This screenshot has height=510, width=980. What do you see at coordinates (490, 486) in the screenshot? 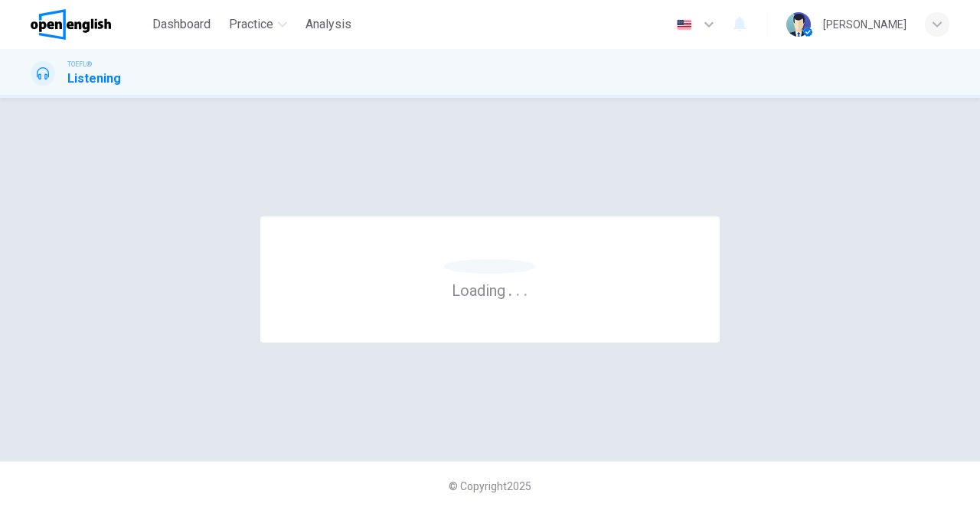
I see `span: © Copyright 2025` at bounding box center [490, 486].